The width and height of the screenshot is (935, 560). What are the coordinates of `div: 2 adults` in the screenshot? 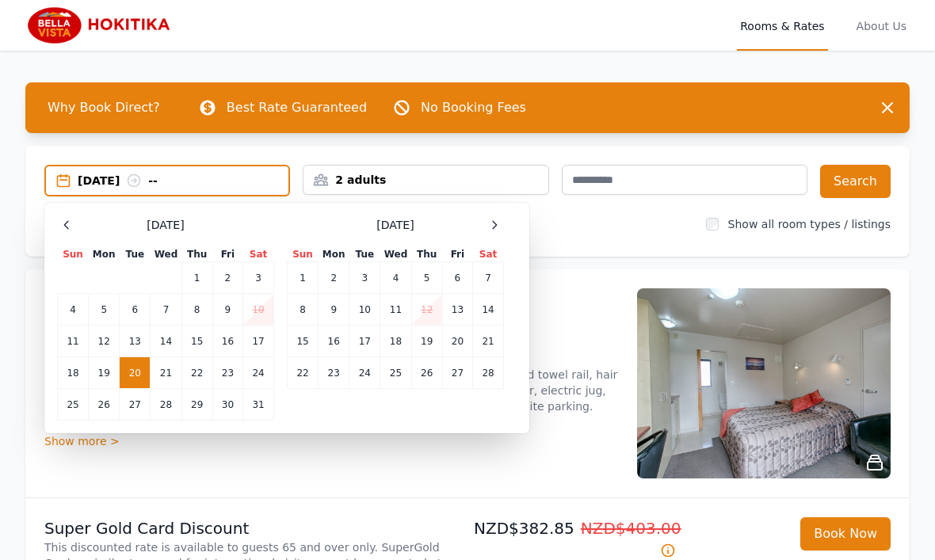 It's located at (426, 180).